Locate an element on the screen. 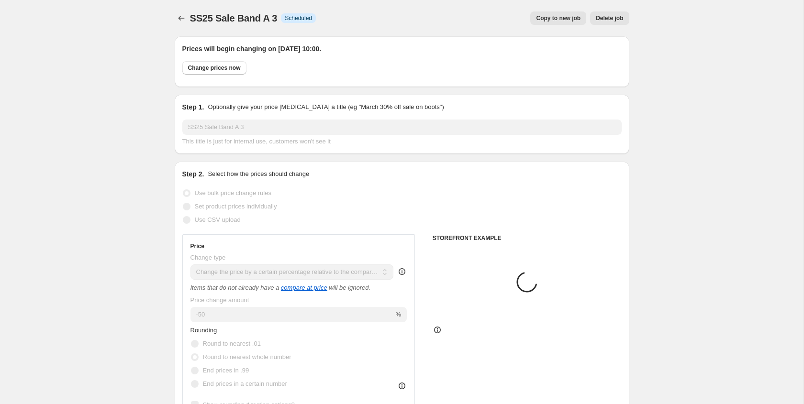  h3: Price is located at coordinates (197, 246).